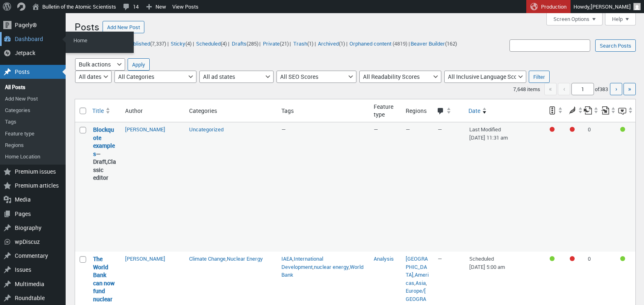 The height and width of the screenshot is (305, 644). I want to click on li: (4819), so click(378, 44).